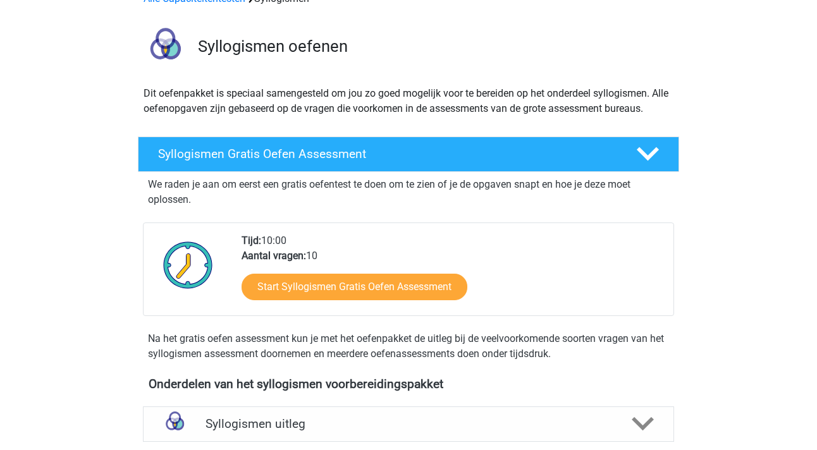  I want to click on img: syllogismen uitleg, so click(175, 424).